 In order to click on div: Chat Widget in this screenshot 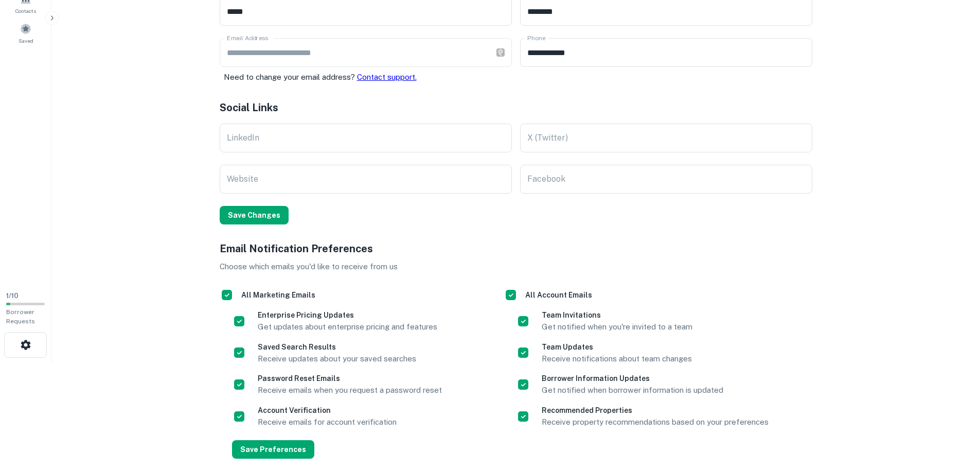, I will do `click(954, 411)`.